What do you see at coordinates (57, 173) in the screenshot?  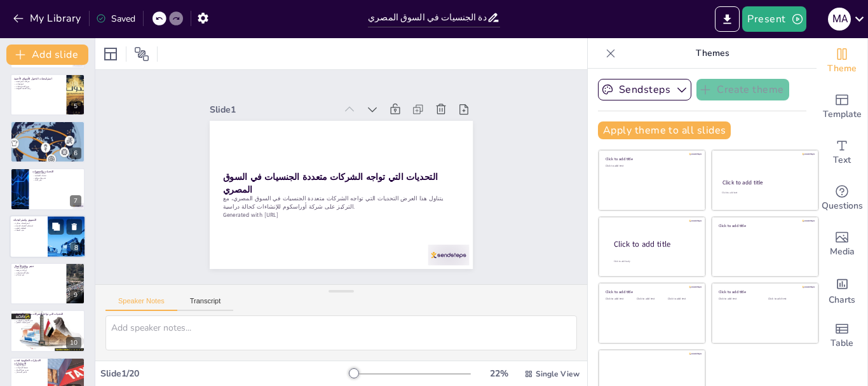 I see `p: تحديات سياسية` at bounding box center [57, 173].